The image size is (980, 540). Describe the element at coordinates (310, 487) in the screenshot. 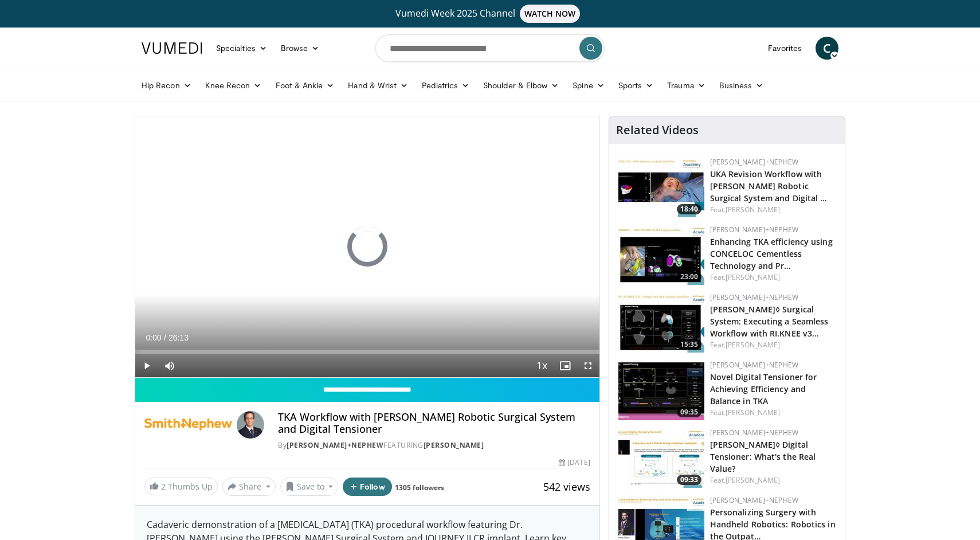

I see `button: Save to` at that location.